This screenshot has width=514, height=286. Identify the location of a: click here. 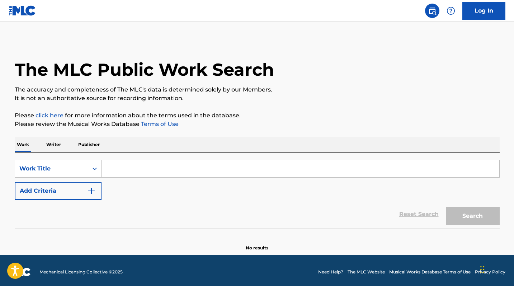
(50, 115).